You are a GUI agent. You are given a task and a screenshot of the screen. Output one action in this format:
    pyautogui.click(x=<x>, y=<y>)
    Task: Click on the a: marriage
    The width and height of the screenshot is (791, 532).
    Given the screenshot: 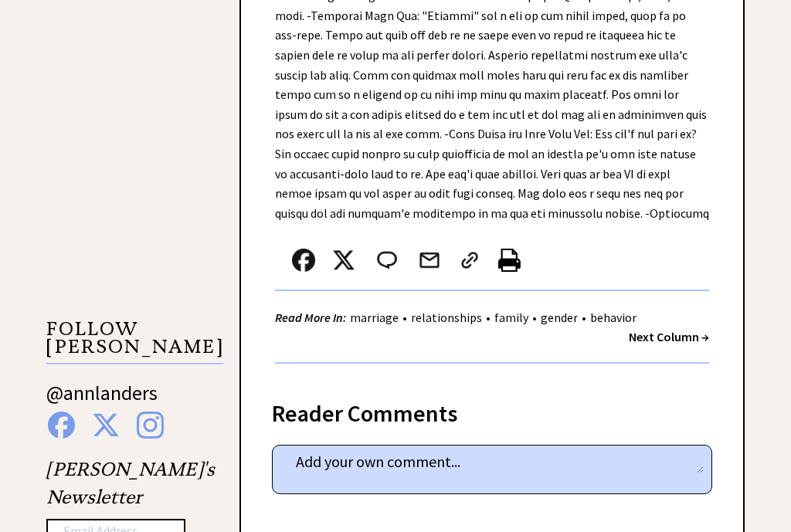 What is the action you would take?
    pyautogui.click(x=374, y=318)
    